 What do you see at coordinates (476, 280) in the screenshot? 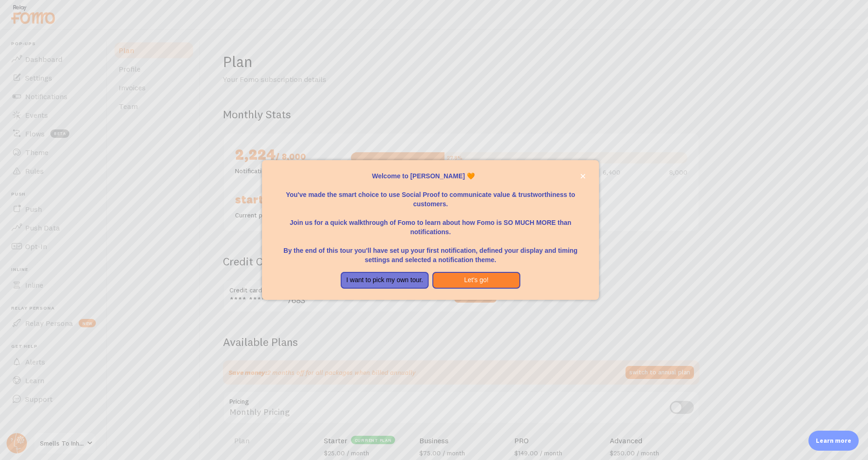
I see `button: Let's go!` at bounding box center [476, 280].